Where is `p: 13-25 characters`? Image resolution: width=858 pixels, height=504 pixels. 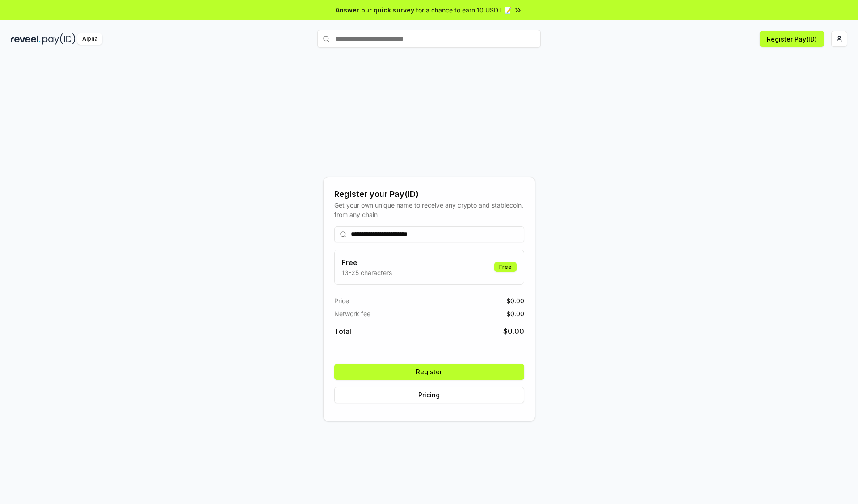 p: 13-25 characters is located at coordinates (367, 272).